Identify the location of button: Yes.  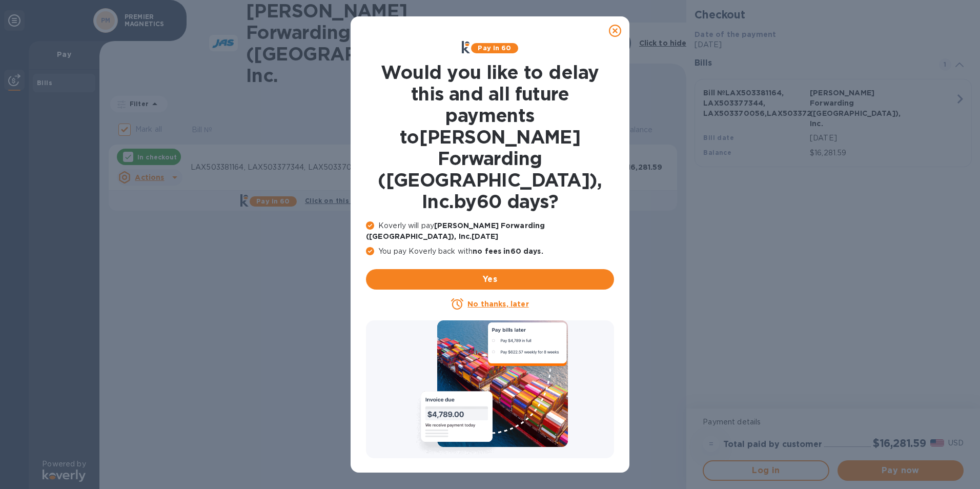
(490, 280).